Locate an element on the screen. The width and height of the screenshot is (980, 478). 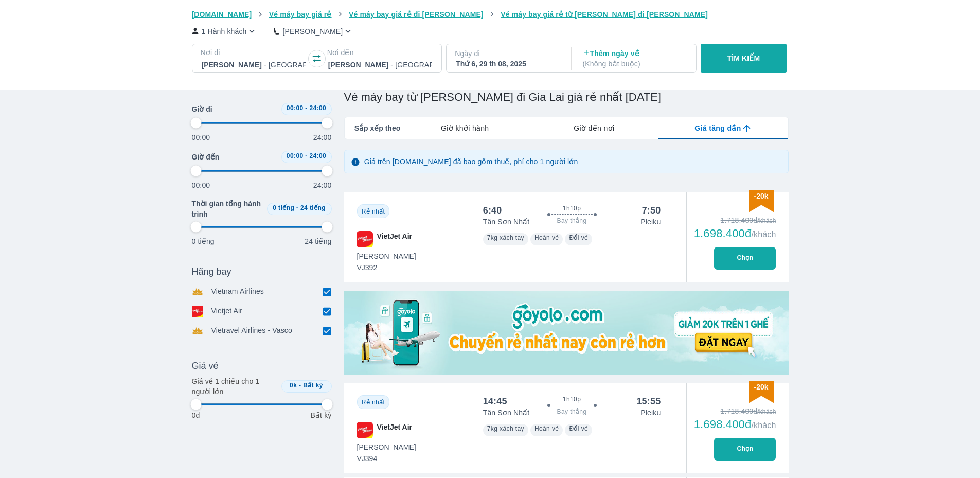
p: Giá vé 1 chiều cho 1 người lớn is located at coordinates (235, 387).